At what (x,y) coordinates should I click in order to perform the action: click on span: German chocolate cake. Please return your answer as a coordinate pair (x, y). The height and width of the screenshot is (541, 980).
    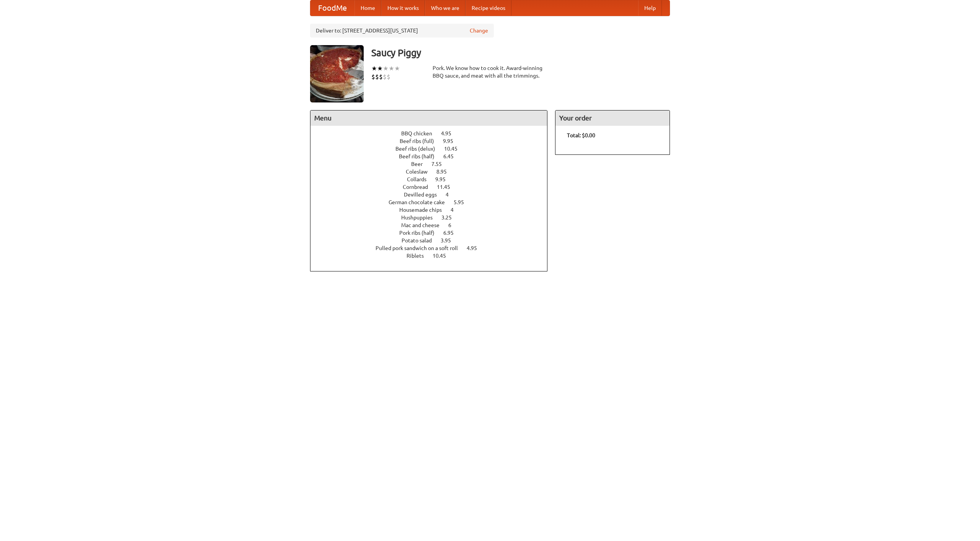
    Looking at the image, I should click on (421, 202).